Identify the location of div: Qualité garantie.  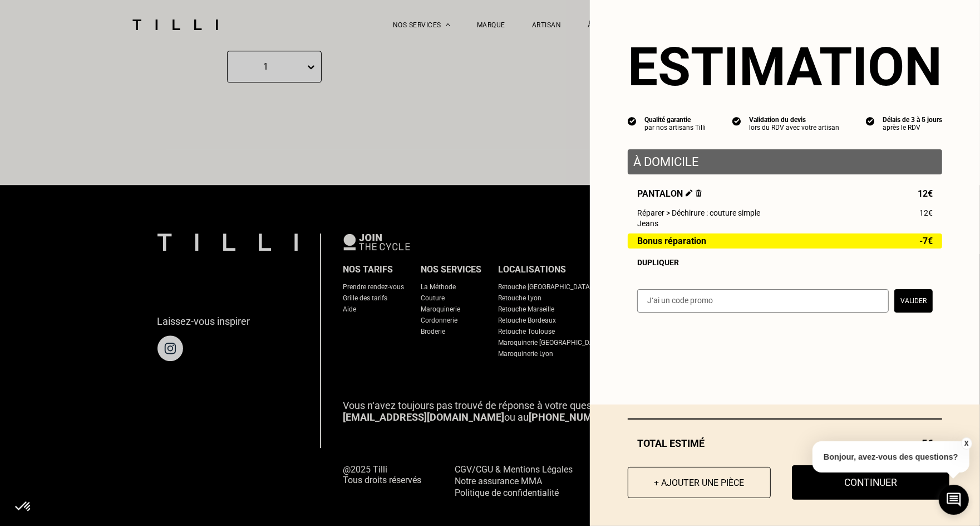
(675, 120).